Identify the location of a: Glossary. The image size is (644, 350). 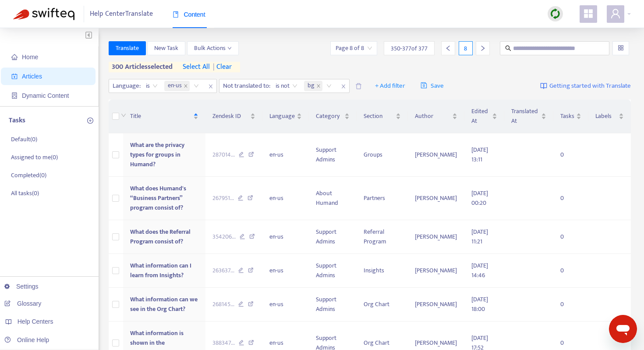
(23, 304).